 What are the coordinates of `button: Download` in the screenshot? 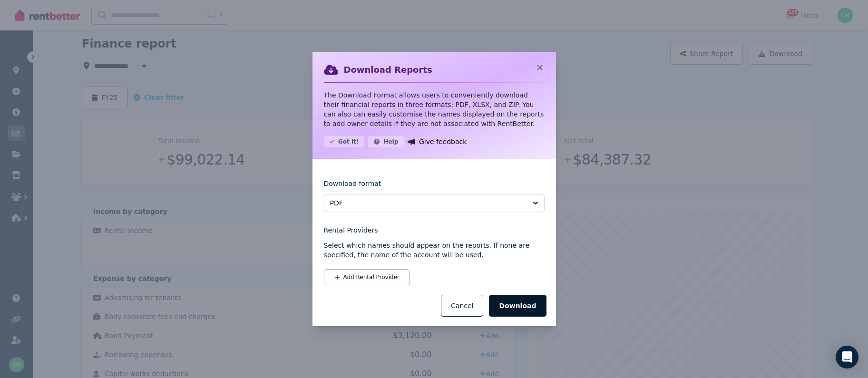 It's located at (517, 306).